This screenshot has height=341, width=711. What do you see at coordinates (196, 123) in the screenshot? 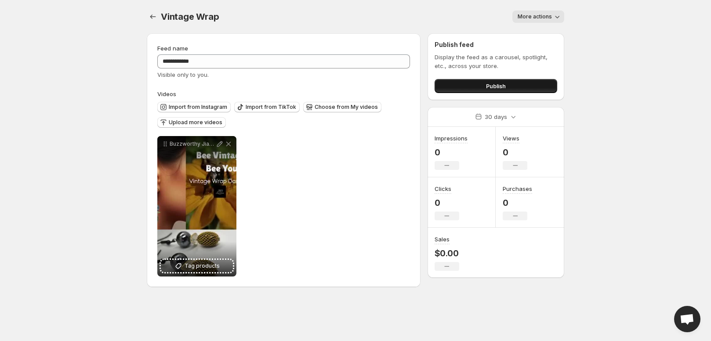
I see `span: Upload more videos` at bounding box center [196, 123].